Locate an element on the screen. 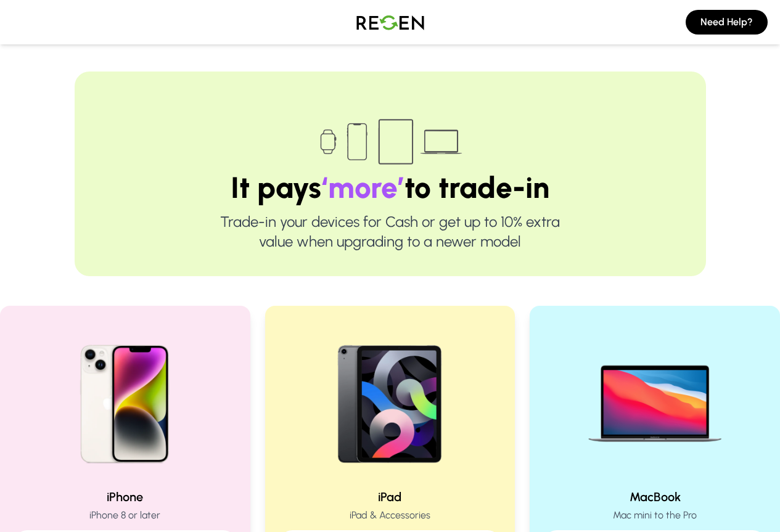 Image resolution: width=780 pixels, height=532 pixels. a: Need Help? is located at coordinates (726, 22).